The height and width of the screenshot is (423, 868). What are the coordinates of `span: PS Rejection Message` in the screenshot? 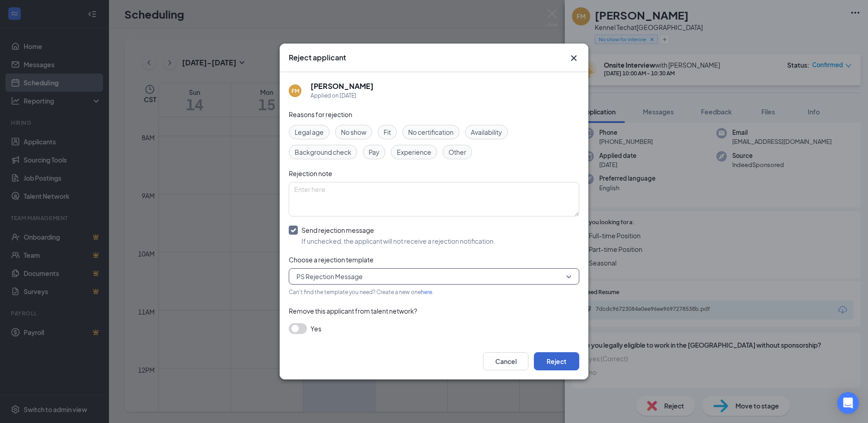 It's located at (330, 276).